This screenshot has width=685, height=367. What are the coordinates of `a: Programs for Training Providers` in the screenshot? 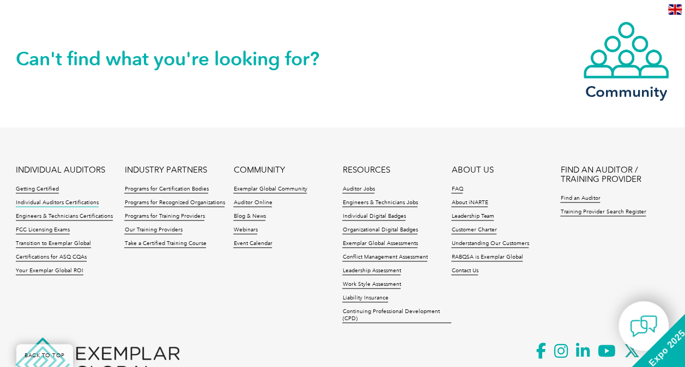 It's located at (164, 217).